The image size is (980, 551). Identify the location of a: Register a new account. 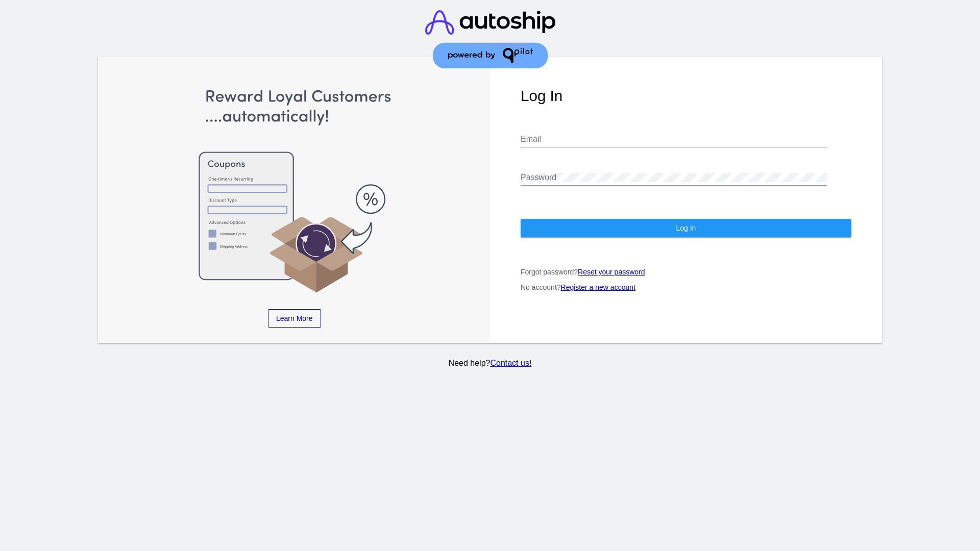
(598, 287).